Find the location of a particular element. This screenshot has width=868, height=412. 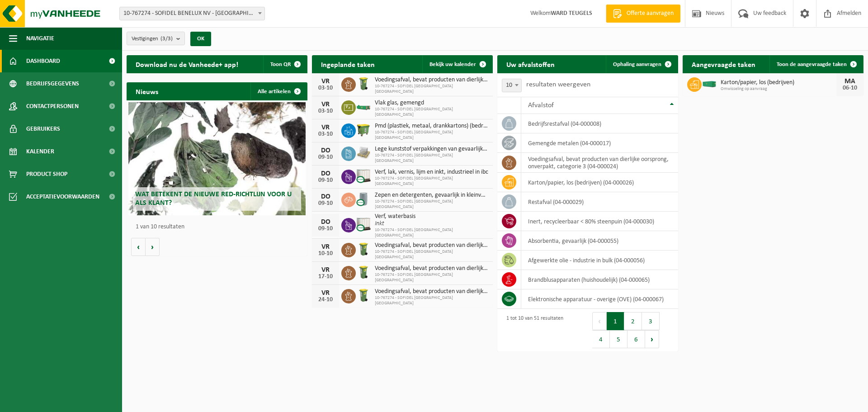

div: MA is located at coordinates (850, 82).